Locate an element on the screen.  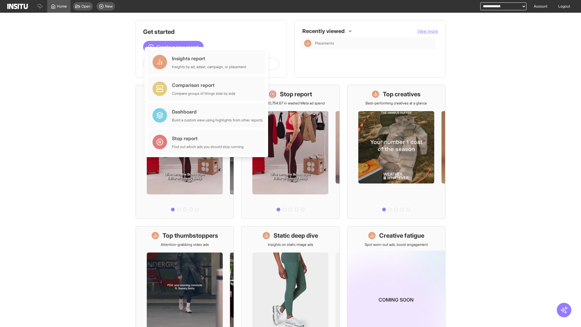
p: Insights on static image ads is located at coordinates (290, 244).